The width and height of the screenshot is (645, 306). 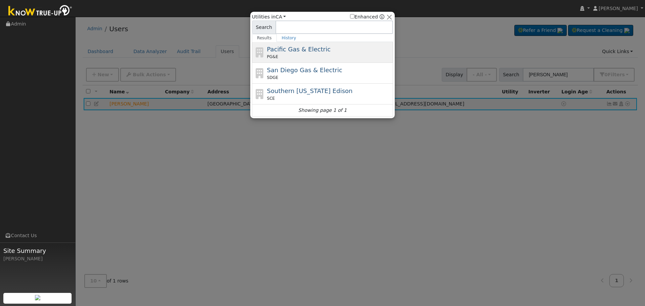 What do you see at coordinates (264, 38) in the screenshot?
I see `a: Results` at bounding box center [264, 38].